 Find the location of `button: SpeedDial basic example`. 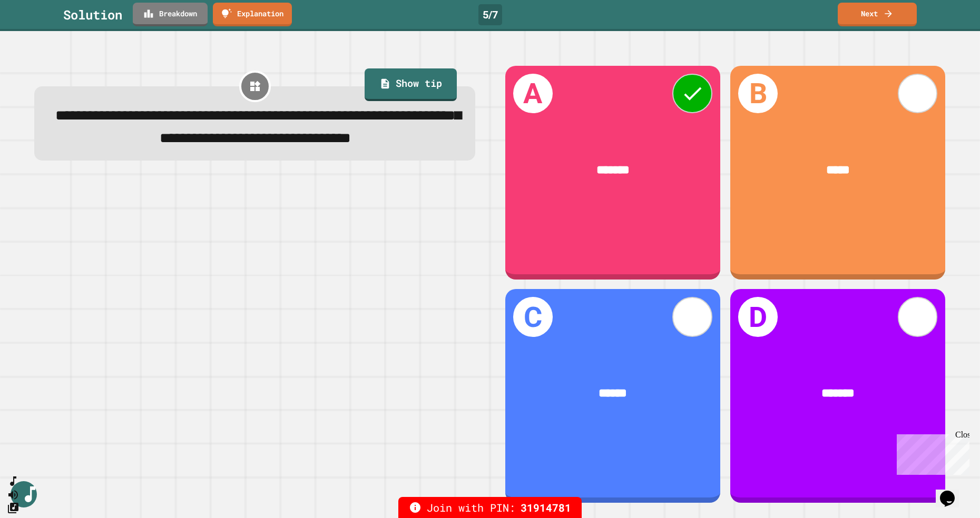

button: SpeedDial basic example is located at coordinates (13, 482).